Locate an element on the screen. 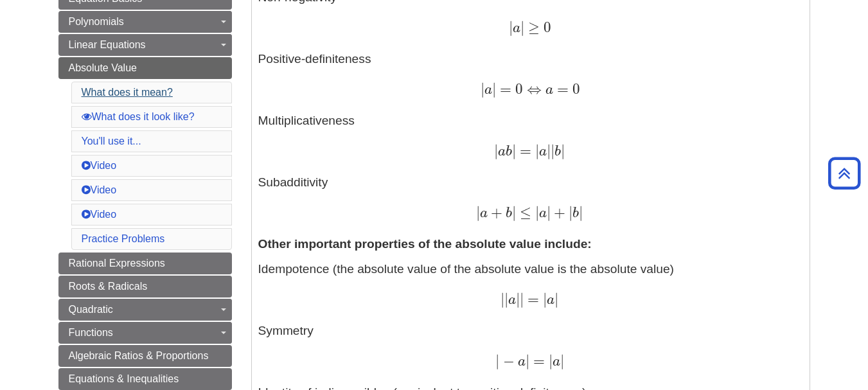 This screenshot has width=868, height=390. span: Absolute Value is located at coordinates (102, 67).